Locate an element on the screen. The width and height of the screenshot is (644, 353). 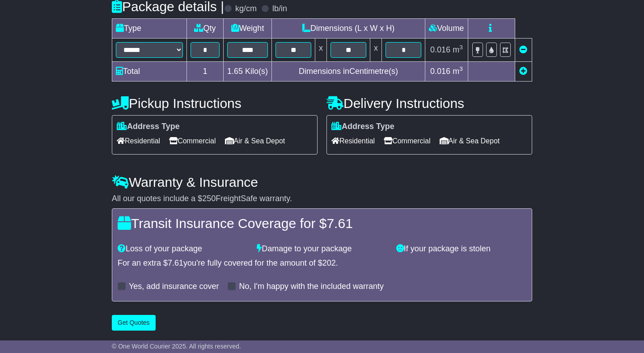
td: Total is located at coordinates (150, 72).